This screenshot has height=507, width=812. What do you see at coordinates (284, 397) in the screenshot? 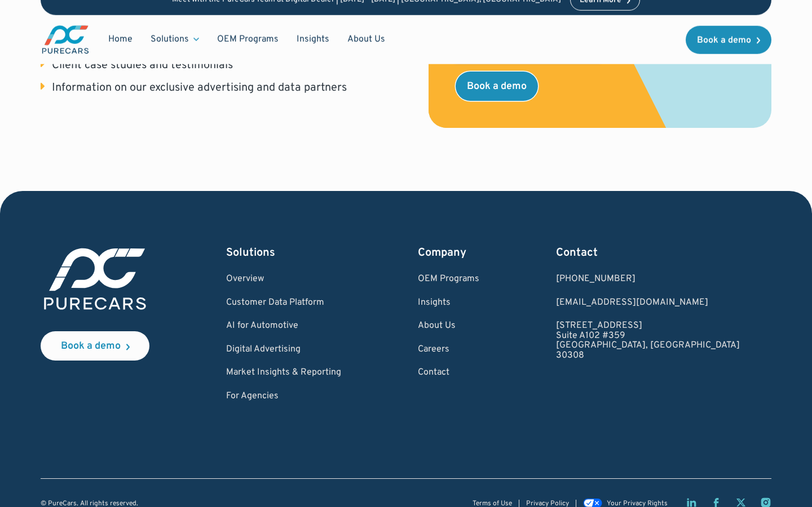
I see `a: For Agencies` at bounding box center [284, 397].